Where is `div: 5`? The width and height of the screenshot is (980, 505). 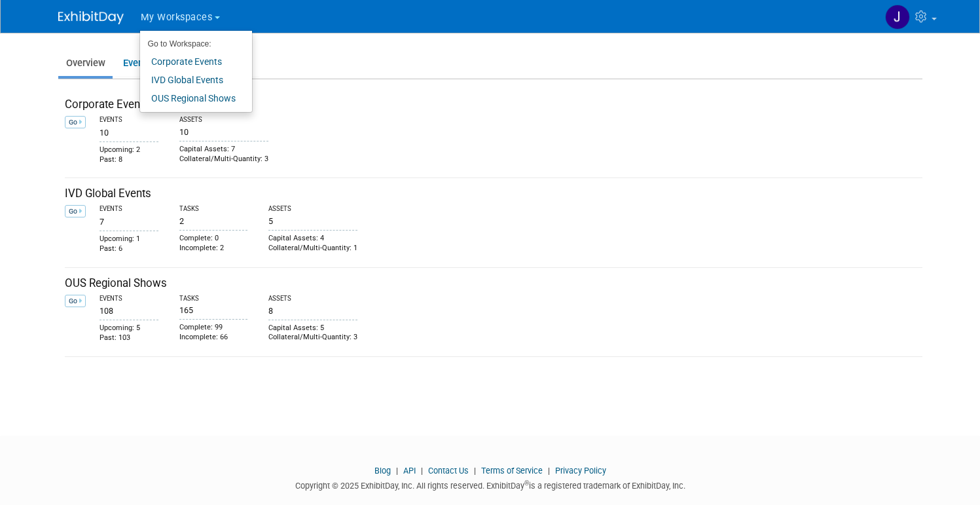
div: 5 is located at coordinates (313, 220).